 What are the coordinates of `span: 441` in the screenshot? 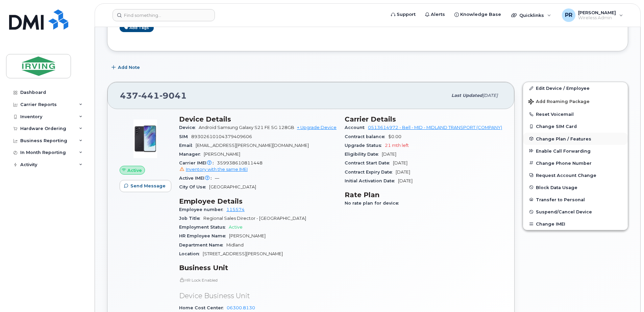 It's located at (148, 96).